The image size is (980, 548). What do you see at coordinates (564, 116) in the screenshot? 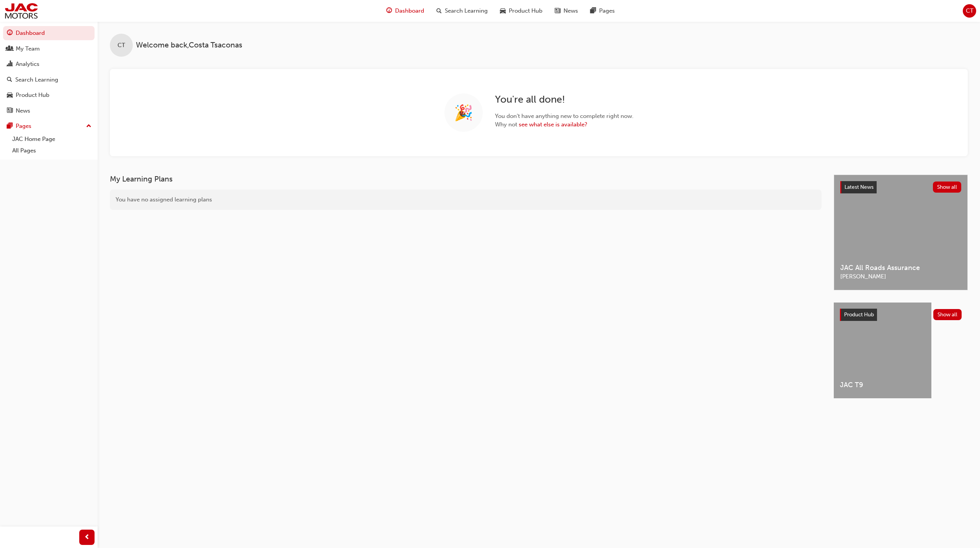
I see `span: You don't have anything new to complete right now.` at bounding box center [564, 116].